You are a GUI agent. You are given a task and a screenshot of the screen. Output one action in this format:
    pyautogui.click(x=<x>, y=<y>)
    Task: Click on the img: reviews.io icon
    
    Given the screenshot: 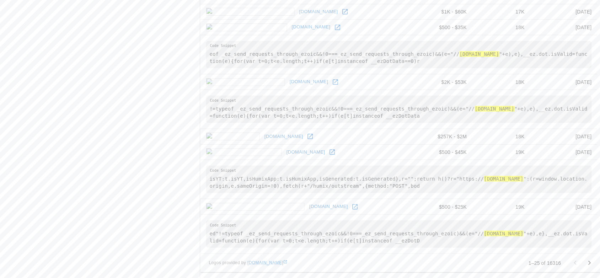 What is the action you would take?
    pyautogui.click(x=233, y=136)
    